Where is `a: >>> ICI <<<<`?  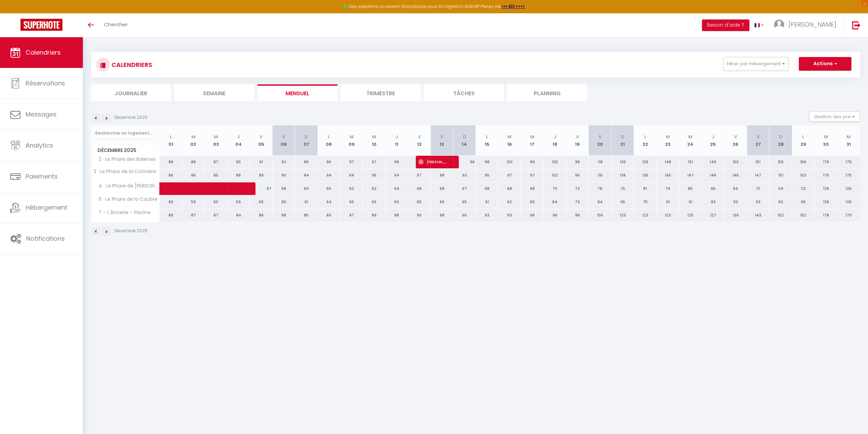
a: >>> ICI <<<< is located at coordinates (513, 6).